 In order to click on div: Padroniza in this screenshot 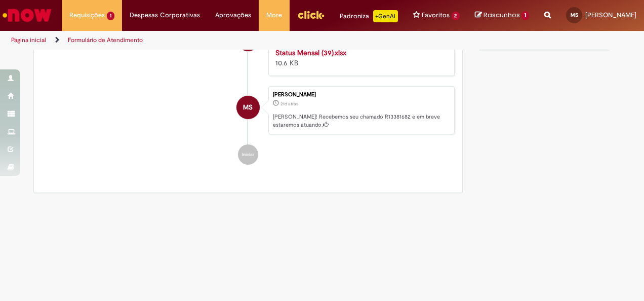, I will do `click(369, 16)`.